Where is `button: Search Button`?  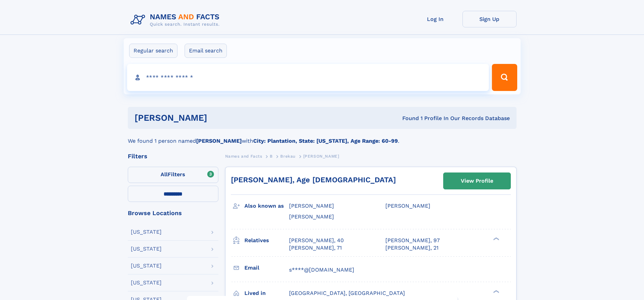
button: Search Button is located at coordinates (505, 77).